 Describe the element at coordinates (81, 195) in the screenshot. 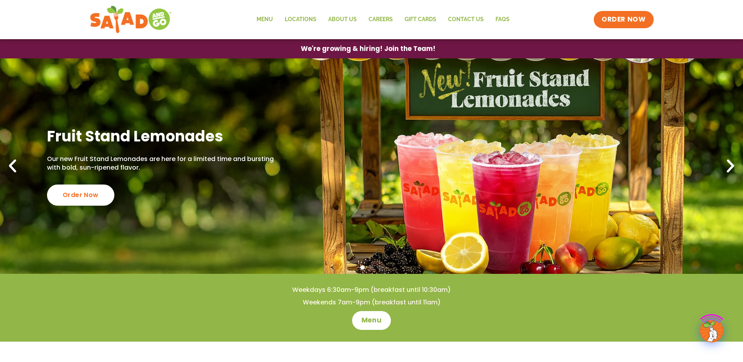

I see `div: Order Now` at that location.